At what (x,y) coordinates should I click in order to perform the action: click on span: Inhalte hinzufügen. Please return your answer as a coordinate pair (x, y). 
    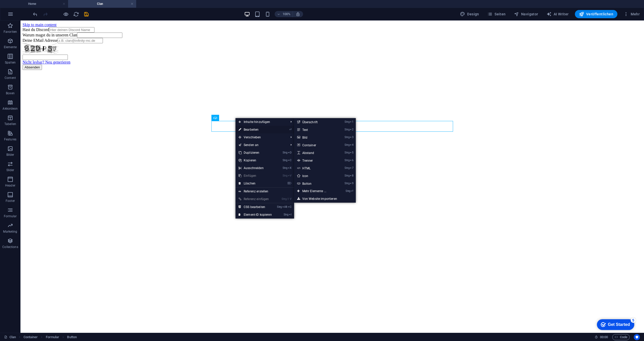
    Looking at the image, I should click on (261, 122).